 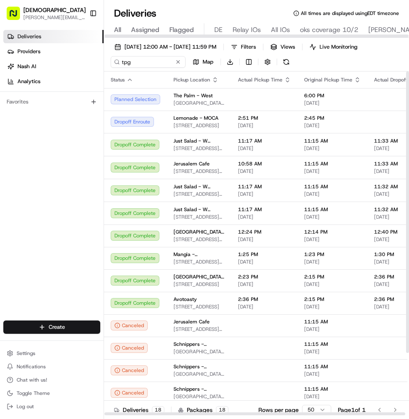 I want to click on span: Pickup Location, so click(x=192, y=80).